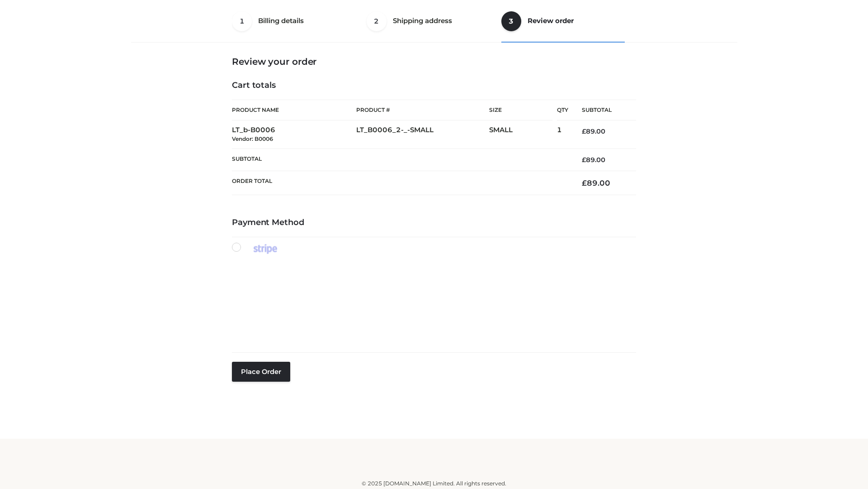  I want to click on td: LT_b-B0006, so click(294, 134).